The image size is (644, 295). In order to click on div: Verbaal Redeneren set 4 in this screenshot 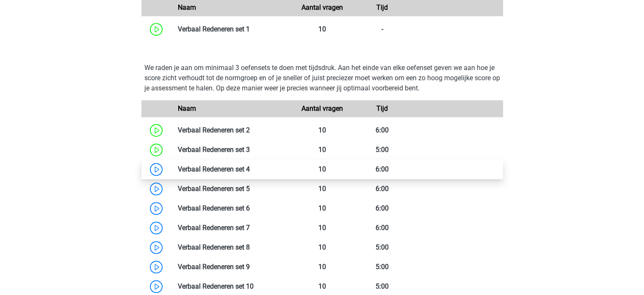, I will do `click(232, 169)`.